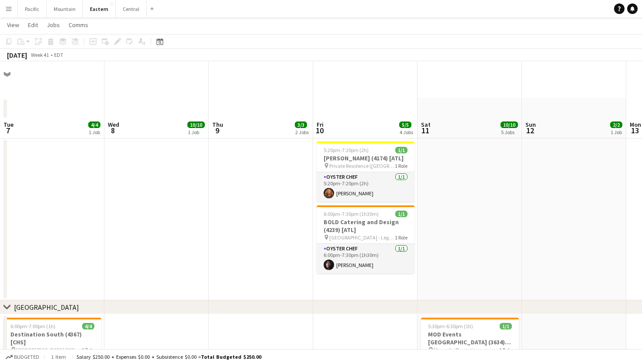  Describe the element at coordinates (450, 326) in the screenshot. I see `span: 5:30pm-6:30pm (1h)` at that location.